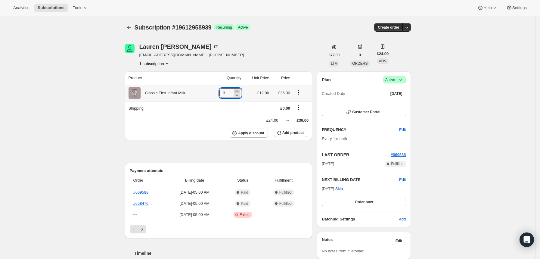 This screenshot has width=540, height=259. I want to click on button: Customer Portal, so click(364, 112).